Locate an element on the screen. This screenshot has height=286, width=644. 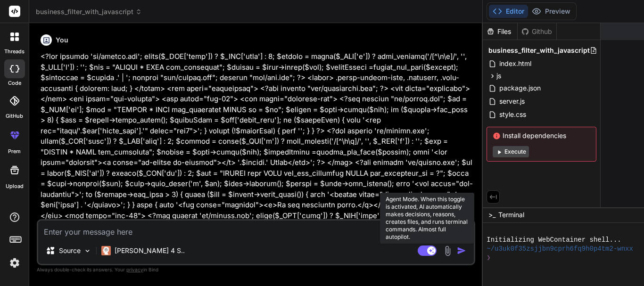
img: Pick Models is located at coordinates (87, 250).